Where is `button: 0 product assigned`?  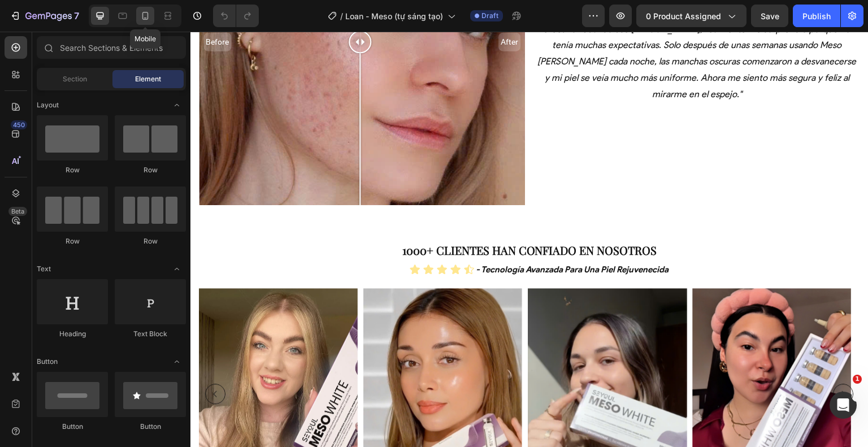
button: 0 product assigned is located at coordinates (691, 16).